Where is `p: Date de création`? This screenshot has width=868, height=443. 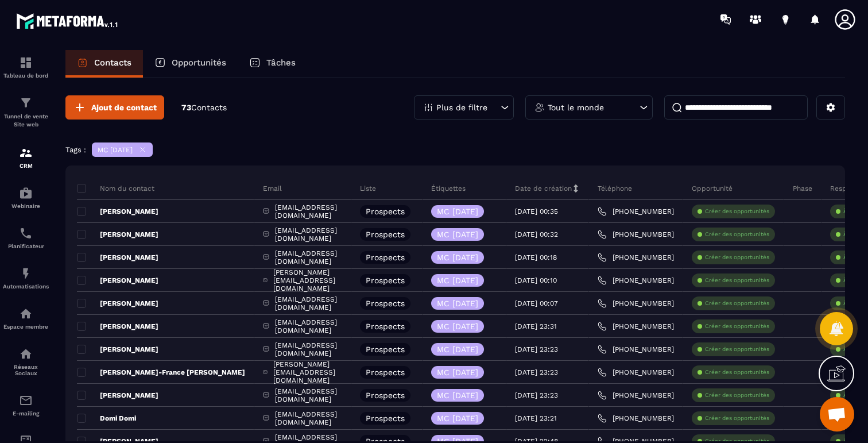 p: Date de création is located at coordinates (543, 189).